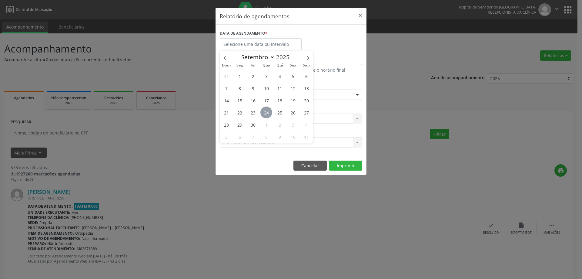 The image size is (582, 279). Describe the element at coordinates (306, 76) in the screenshot. I see `span: Setembro 6, 2025` at that location.